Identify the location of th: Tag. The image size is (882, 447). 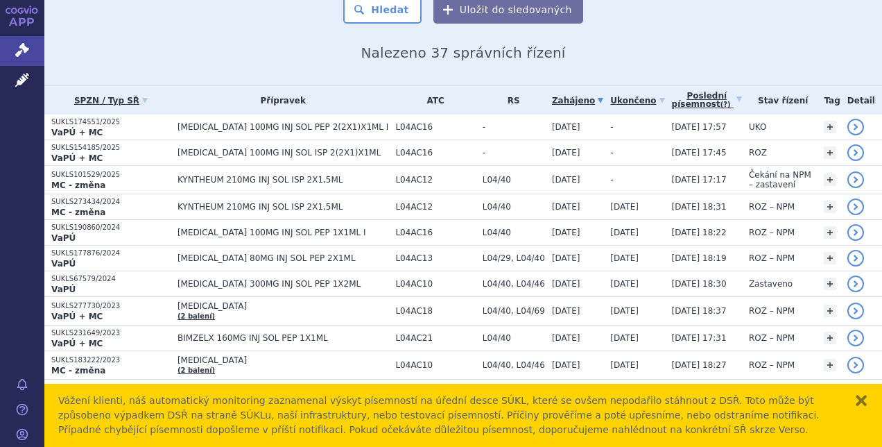
(828, 100).